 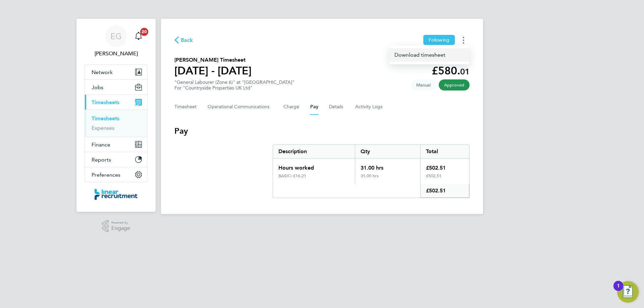 I want to click on div: Pay, so click(x=371, y=171).